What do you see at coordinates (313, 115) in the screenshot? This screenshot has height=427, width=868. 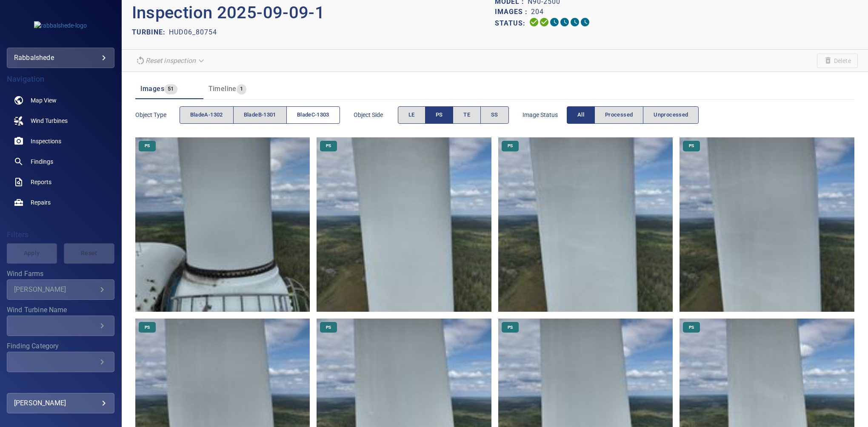 I see `span: bladeC-1303` at bounding box center [313, 115].